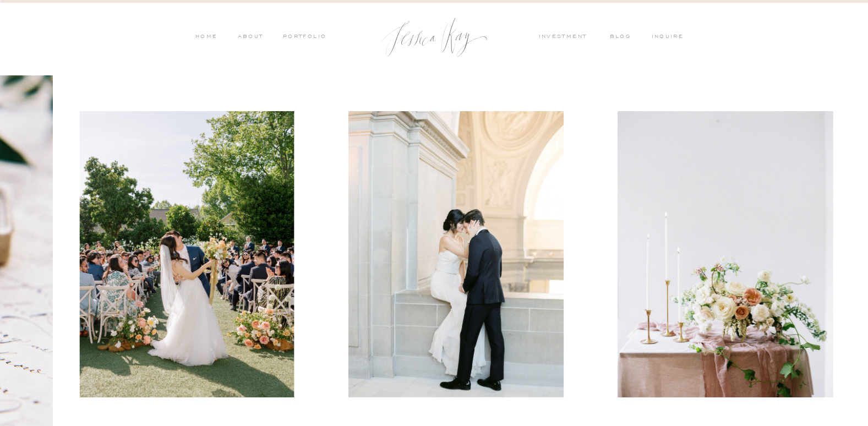  I want to click on a: blog, so click(624, 38).